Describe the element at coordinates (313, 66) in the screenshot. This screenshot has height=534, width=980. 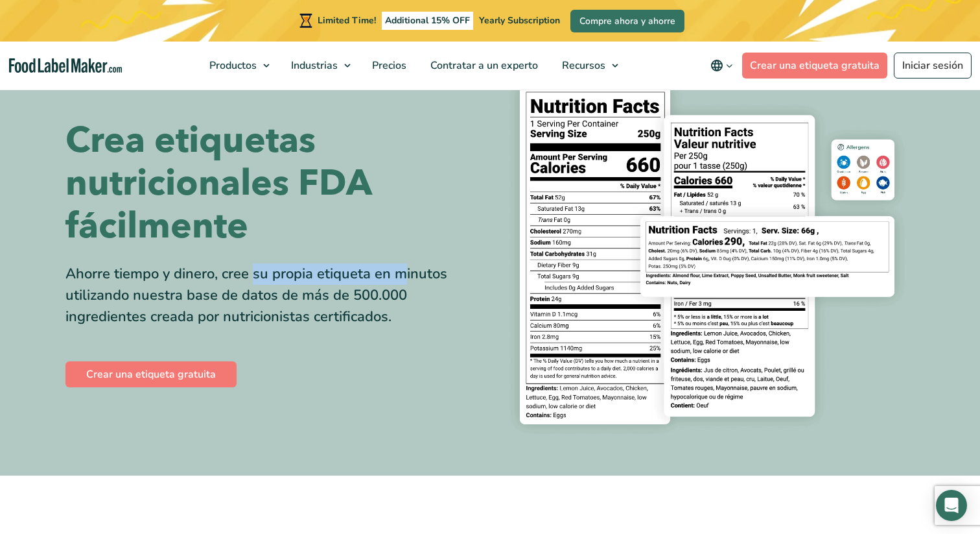
I see `span: Industrias` at that location.